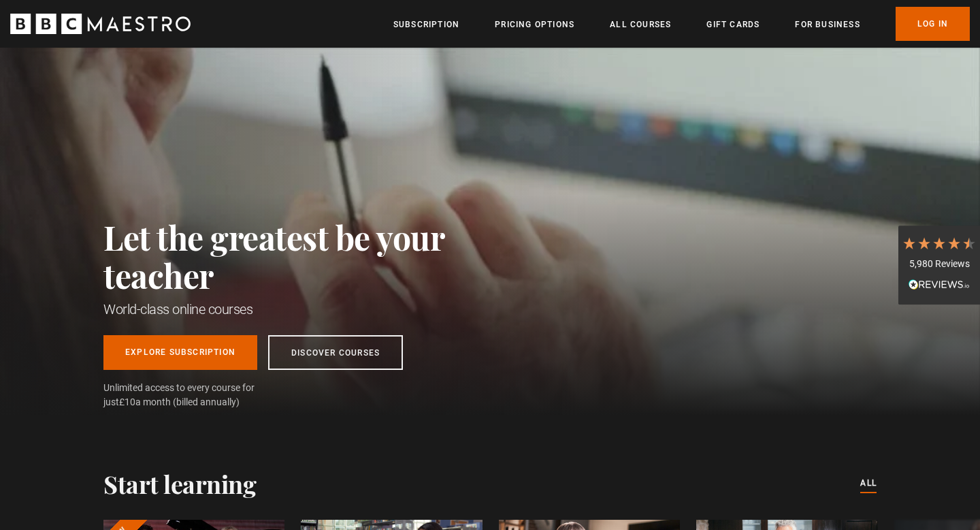  Describe the element at coordinates (641, 24) in the screenshot. I see `a: All Courses` at that location.